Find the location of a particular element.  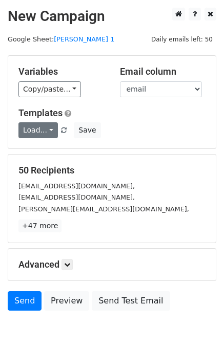

span: Daily emails left: 50 is located at coordinates (182, 39).